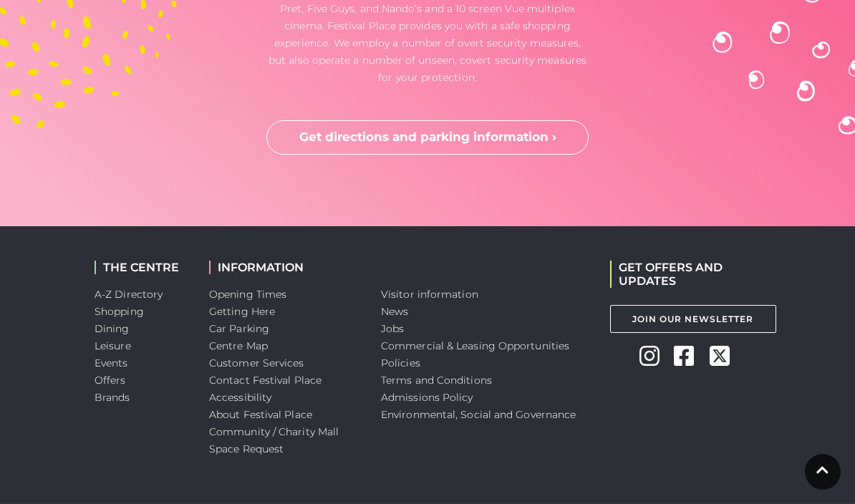 Image resolution: width=855 pixels, height=504 pixels. What do you see at coordinates (478, 415) in the screenshot?
I see `a: Environmental, Social and Governance` at bounding box center [478, 415].